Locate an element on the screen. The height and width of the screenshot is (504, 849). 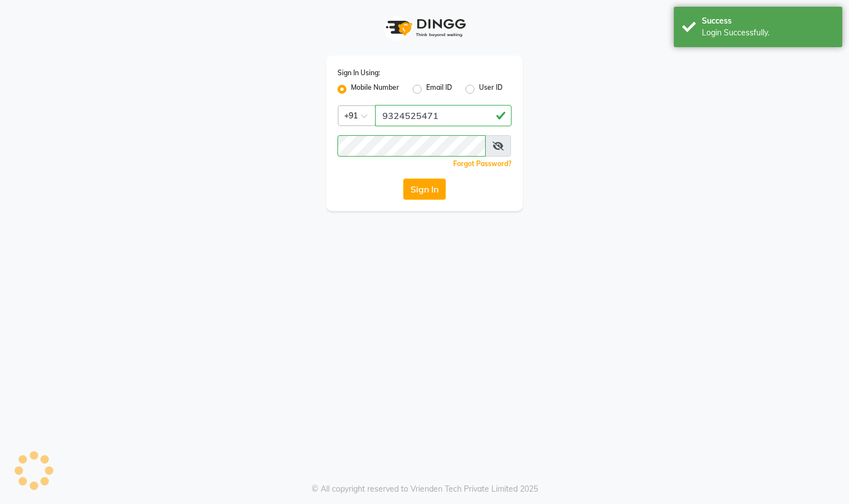
label: Sign In Using: is located at coordinates (359, 73).